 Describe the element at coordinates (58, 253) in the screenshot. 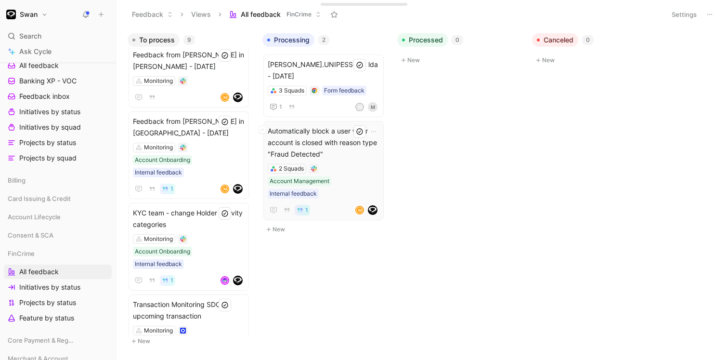

I see `div: FinCrime` at that location.